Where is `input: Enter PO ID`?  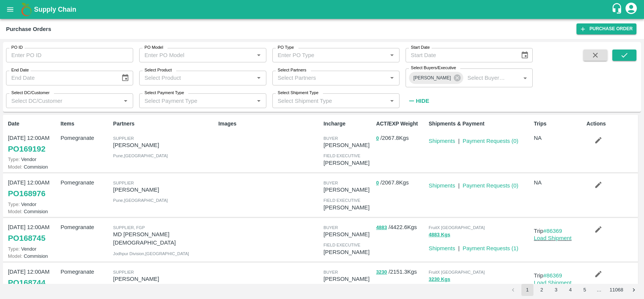
input: Enter PO ID is located at coordinates (69, 55).